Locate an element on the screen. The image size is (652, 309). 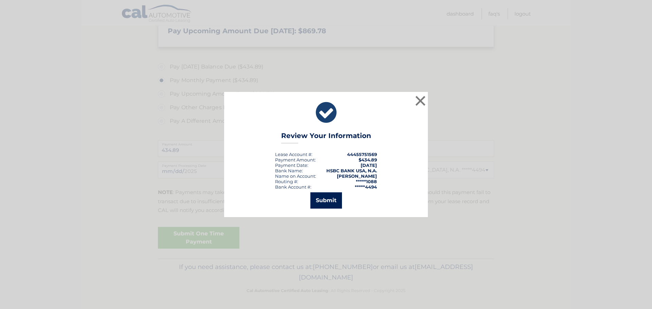
div: Bank Name: is located at coordinates (289, 171).